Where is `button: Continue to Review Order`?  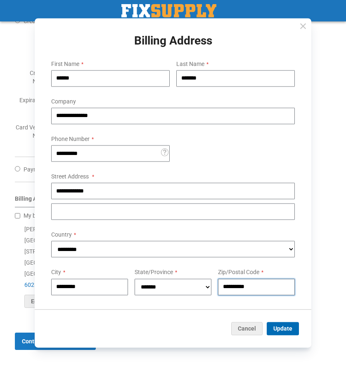 button: Continue to Review Order is located at coordinates (55, 342).